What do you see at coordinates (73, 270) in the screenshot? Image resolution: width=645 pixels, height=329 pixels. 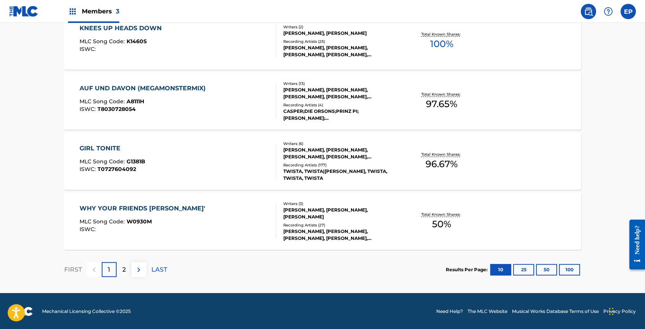 I see `p: FIRST` at bounding box center [73, 270].